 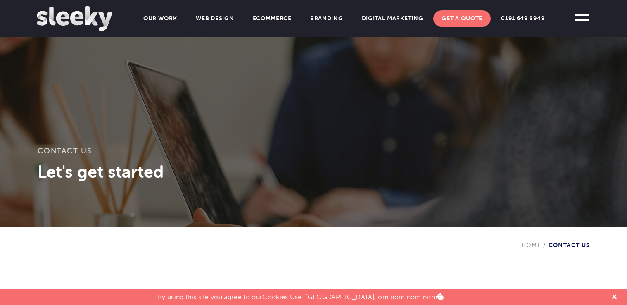 What do you see at coordinates (215, 19) in the screenshot?
I see `a: Web Design` at bounding box center [215, 19].